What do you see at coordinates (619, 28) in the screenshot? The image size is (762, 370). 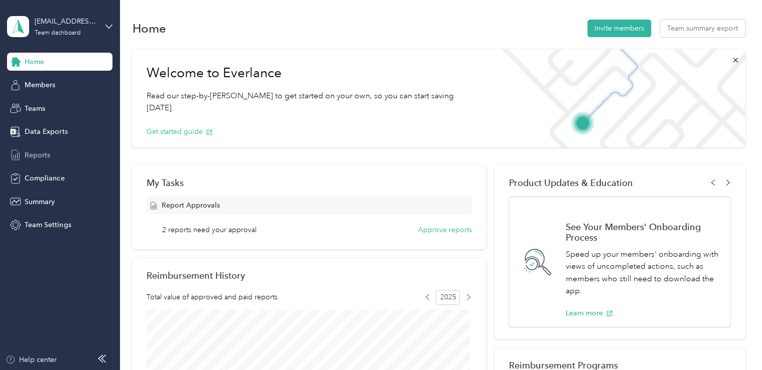 I see `button: Invite members` at bounding box center [619, 28].